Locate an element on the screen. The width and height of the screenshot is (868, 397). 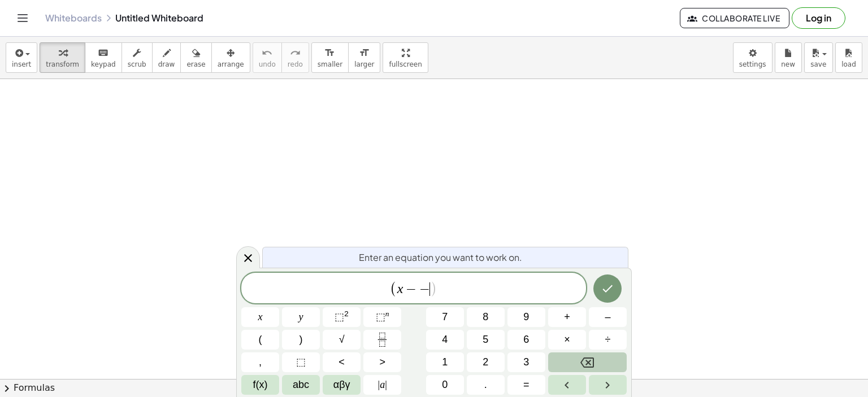
span: new is located at coordinates (787, 64).